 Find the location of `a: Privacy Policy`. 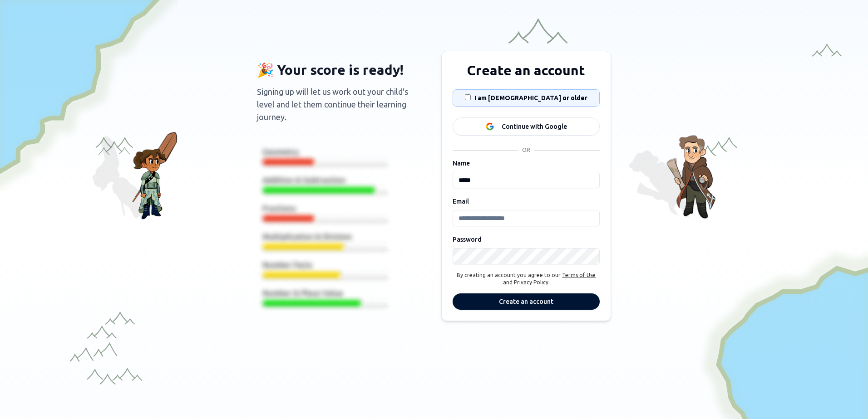

a: Privacy Policy is located at coordinates (531, 282).